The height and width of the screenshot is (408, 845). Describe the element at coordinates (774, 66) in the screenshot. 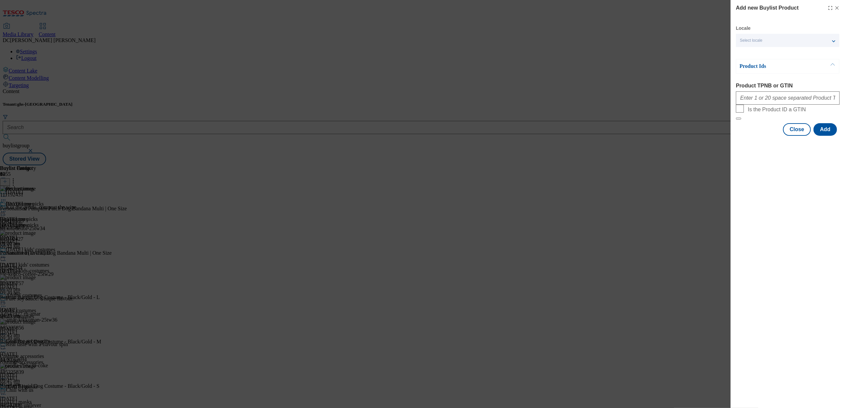

I see `p: Product Ids` at that location.